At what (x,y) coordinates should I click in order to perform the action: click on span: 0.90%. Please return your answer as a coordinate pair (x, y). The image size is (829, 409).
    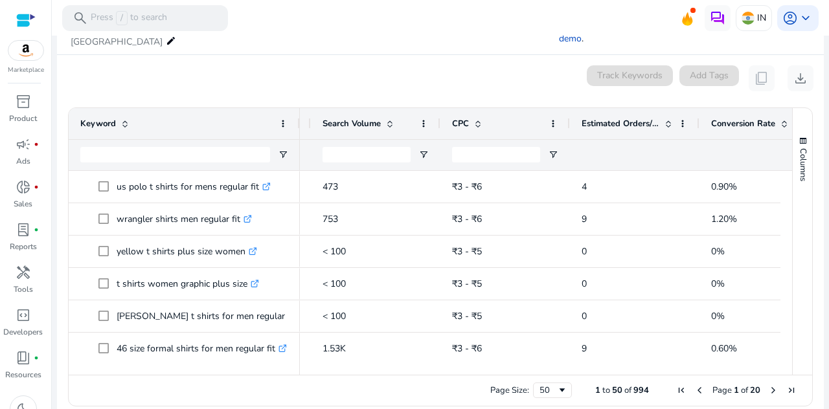
    Looking at the image, I should click on (724, 186).